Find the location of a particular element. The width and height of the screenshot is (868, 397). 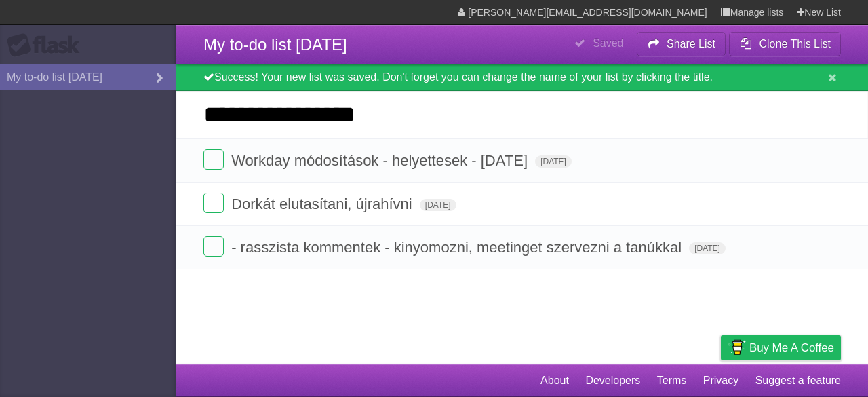

a: Developers is located at coordinates (613, 381).